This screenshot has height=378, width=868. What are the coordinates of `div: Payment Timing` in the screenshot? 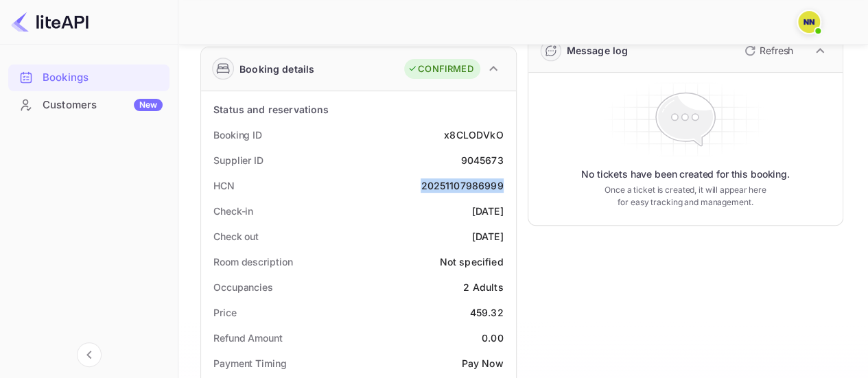 It's located at (250, 363).